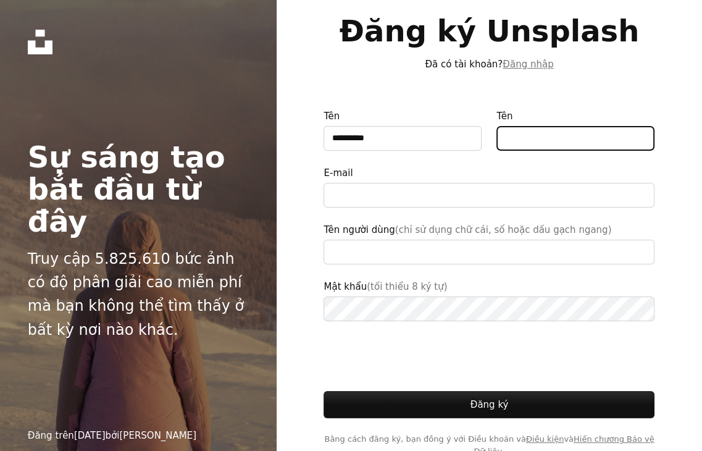 The width and height of the screenshot is (702, 451). What do you see at coordinates (489, 252) in the screenshot?
I see `input: Tên người dùng(chỉ sử dụng chữ cái, số hoặc dấu gạch ngang)` at bounding box center [489, 252].